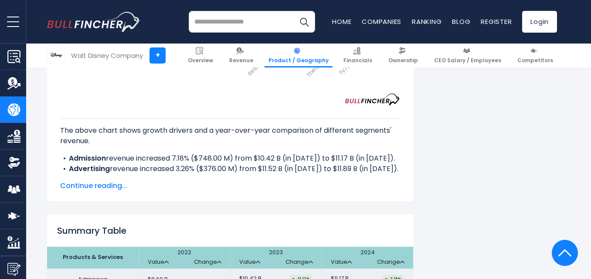 The width and height of the screenshot is (591, 279). What do you see at coordinates (304, 22) in the screenshot?
I see `button: Search` at bounding box center [304, 22].